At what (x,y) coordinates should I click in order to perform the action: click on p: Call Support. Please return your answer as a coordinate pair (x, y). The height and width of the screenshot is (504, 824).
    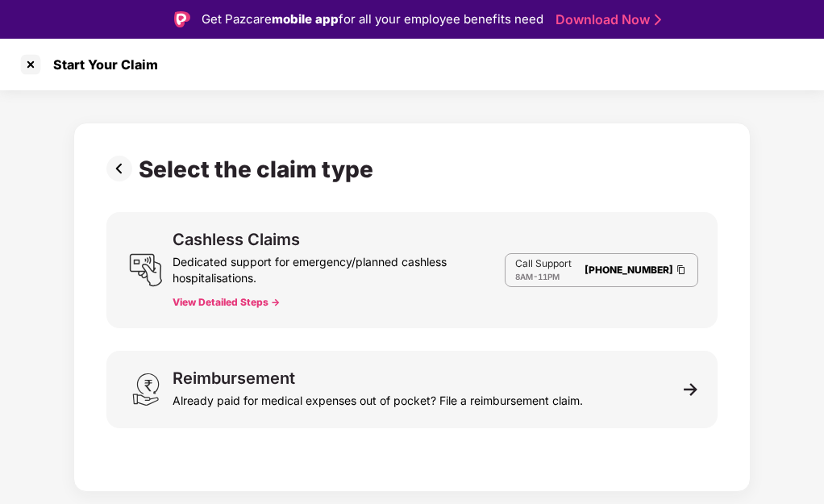
    Looking at the image, I should click on (544, 264).